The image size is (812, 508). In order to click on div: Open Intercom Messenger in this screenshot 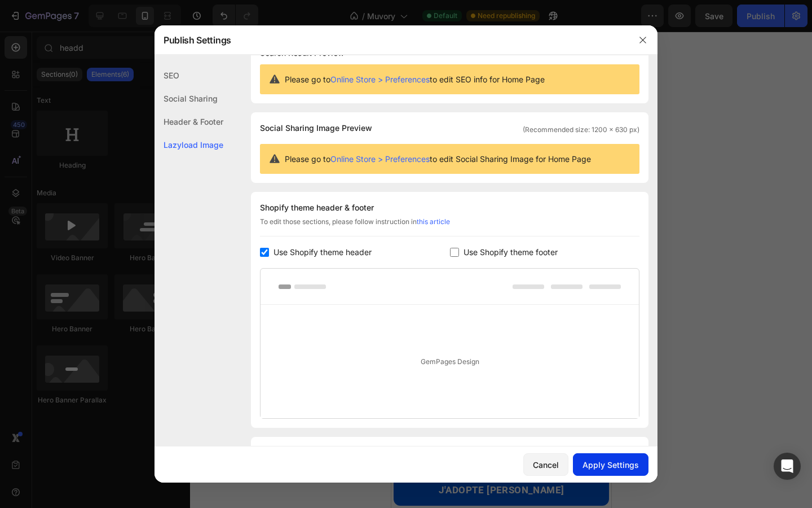, I will do `click(787, 466)`.